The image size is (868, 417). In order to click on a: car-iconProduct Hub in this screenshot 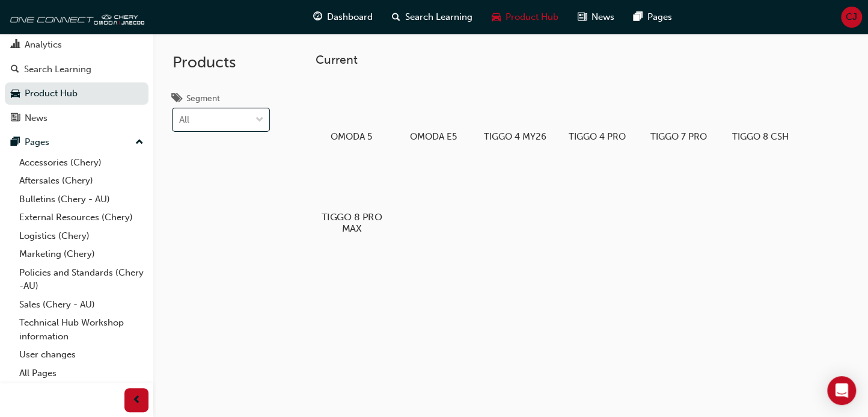, I will do `click(525, 17)`.